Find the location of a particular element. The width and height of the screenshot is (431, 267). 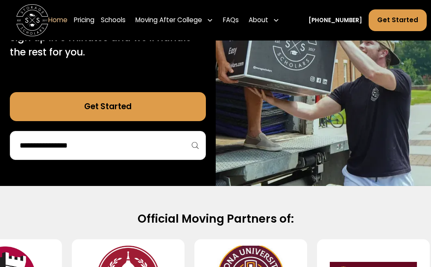

a: Pricing is located at coordinates (84, 20).